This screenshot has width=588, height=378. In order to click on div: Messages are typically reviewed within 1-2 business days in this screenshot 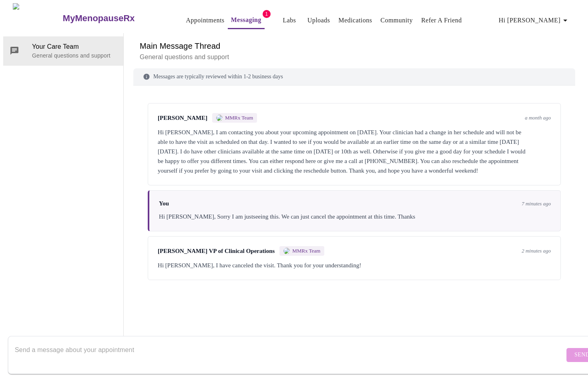, I will do `click(354, 77)`.